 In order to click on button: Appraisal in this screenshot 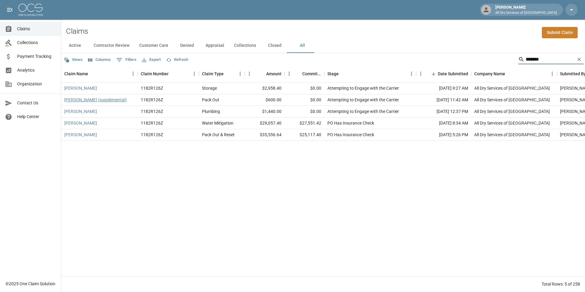, I will do `click(215, 46)`.